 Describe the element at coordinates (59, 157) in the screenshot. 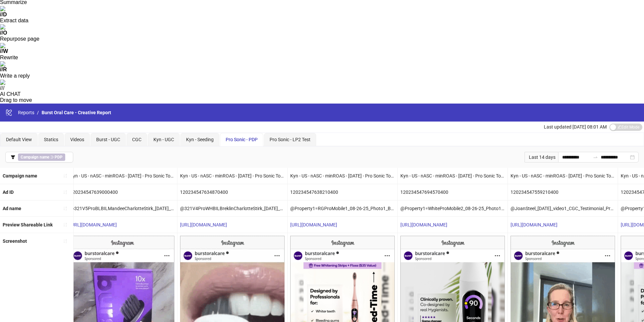

I see `b: PDP` at that location.